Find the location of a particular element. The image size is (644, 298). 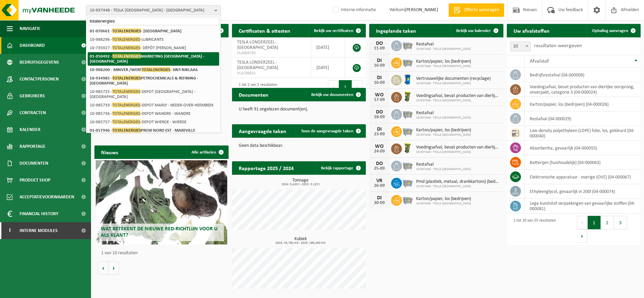

img: WB-2500-GAL-GY-04 is located at coordinates (408, 114).